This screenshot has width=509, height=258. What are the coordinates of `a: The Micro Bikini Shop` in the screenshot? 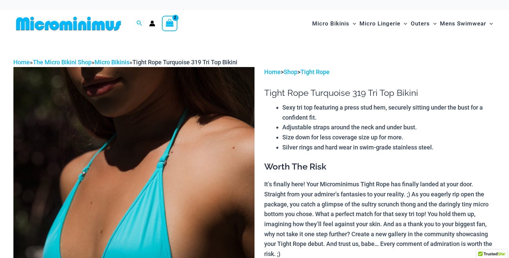 It's located at (62, 62).